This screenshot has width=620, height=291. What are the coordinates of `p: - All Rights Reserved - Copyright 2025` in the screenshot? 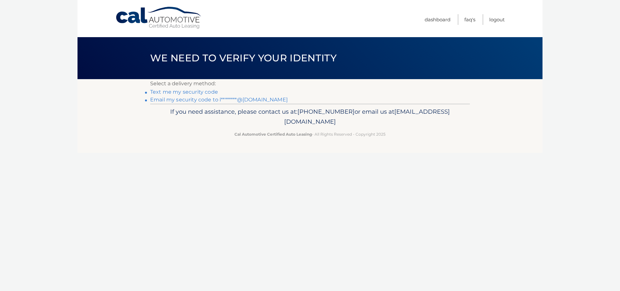 It's located at (310, 134).